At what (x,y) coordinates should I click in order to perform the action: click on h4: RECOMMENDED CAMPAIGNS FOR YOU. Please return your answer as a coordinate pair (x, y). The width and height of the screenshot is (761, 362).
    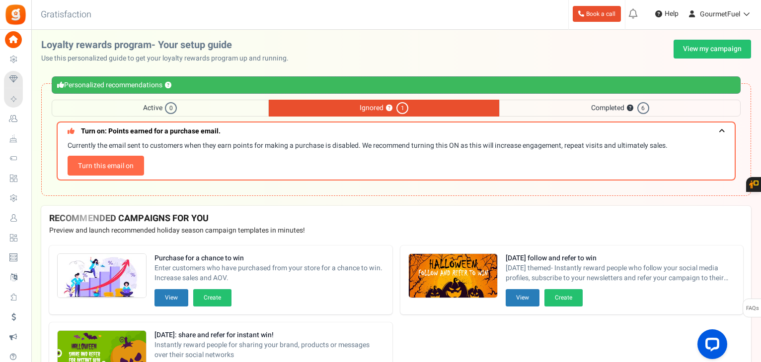
    Looking at the image, I should click on (396, 219).